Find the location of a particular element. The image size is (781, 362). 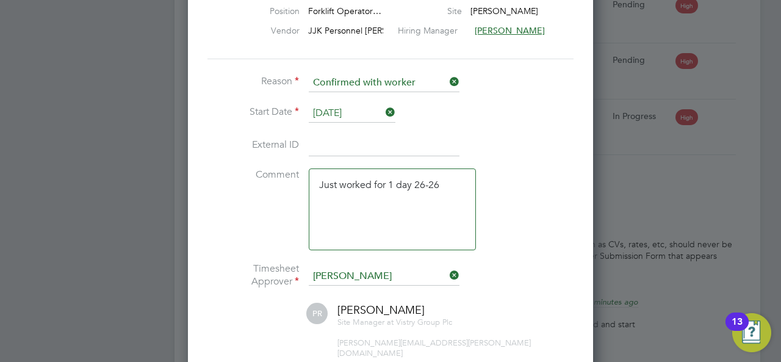

span: Vistry Group Plc is located at coordinates (424, 322).